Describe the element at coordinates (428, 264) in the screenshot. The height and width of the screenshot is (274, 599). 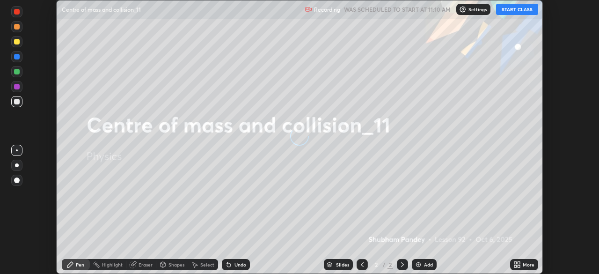
I see `div: Add` at that location.